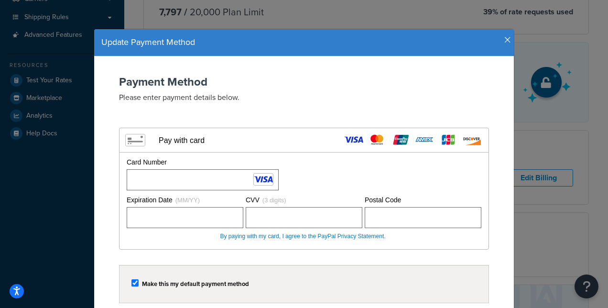 This screenshot has height=308, width=608. Describe the element at coordinates (196, 284) in the screenshot. I see `label: Make this my default payment method` at that location.